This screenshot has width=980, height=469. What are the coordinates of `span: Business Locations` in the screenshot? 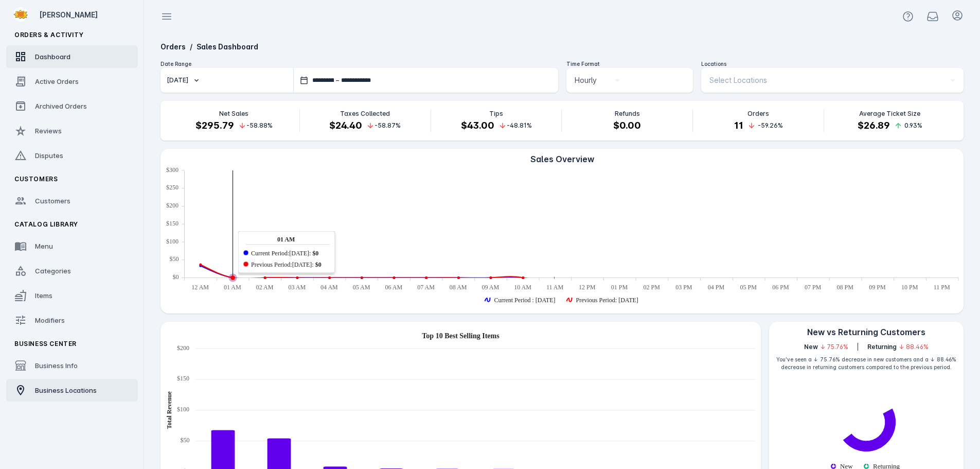 It's located at (66, 390).